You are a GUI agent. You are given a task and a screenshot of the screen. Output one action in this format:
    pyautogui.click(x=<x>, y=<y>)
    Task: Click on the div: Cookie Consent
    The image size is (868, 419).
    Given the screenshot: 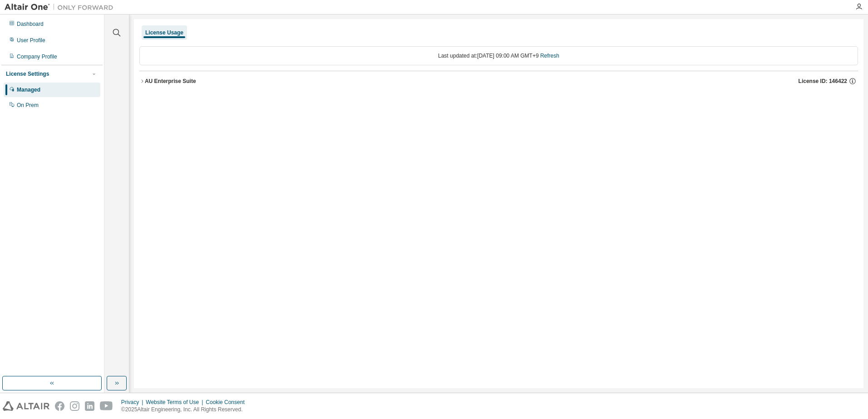 What is the action you would take?
    pyautogui.click(x=227, y=403)
    